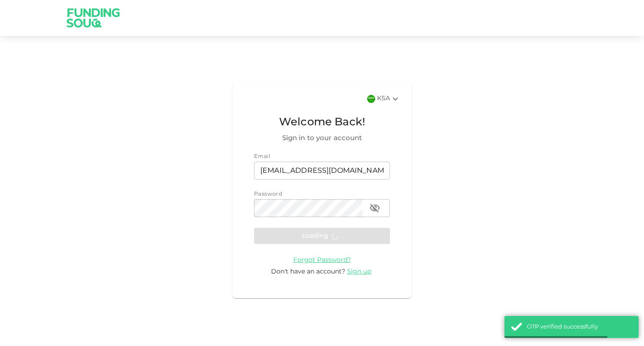 Image resolution: width=644 pixels, height=346 pixels. I want to click on div: OTP verified successfully, so click(579, 327).